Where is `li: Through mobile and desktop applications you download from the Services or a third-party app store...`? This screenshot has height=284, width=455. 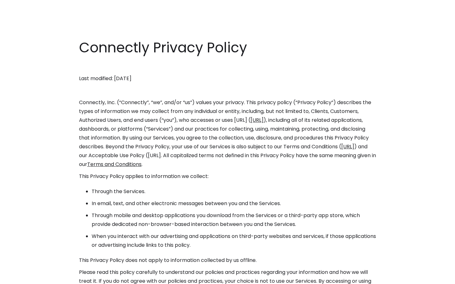
li: Through mobile and desktop applications you download from the Services or a third-party app store... is located at coordinates (234, 220).